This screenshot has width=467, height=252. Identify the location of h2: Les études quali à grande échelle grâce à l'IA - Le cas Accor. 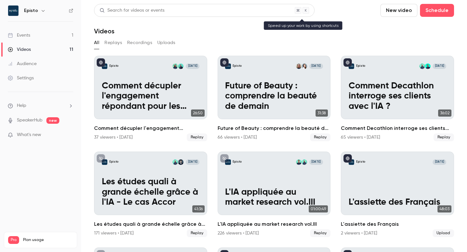
(151, 224).